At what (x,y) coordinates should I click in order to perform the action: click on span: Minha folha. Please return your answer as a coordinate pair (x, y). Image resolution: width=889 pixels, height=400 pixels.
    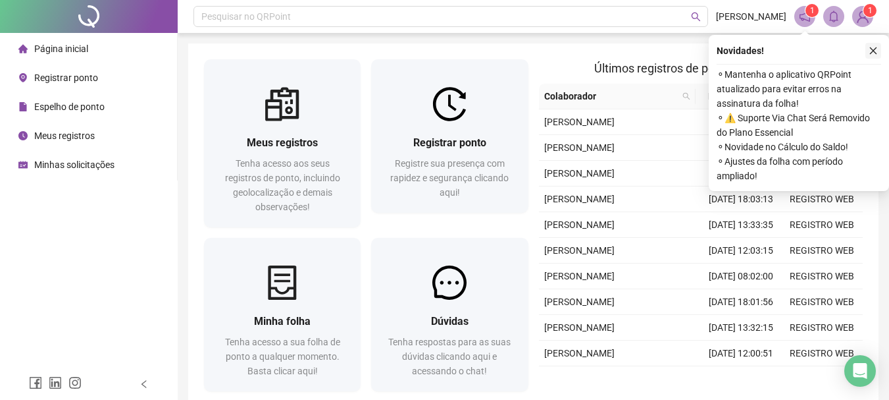
    Looking at the image, I should click on (282, 321).